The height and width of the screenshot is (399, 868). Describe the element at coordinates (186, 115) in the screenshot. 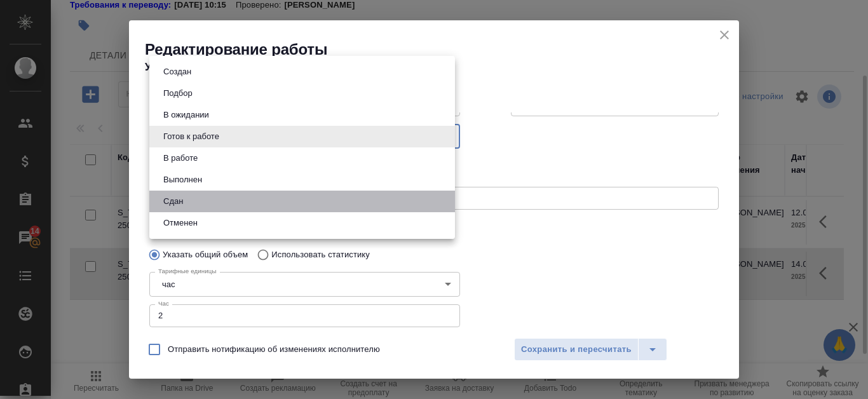

I see `button: В ожидании` at that location.